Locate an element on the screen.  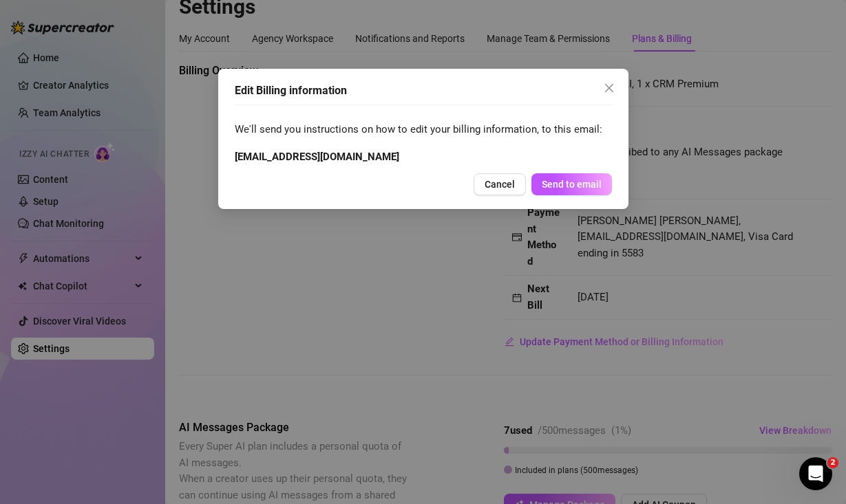
span: 2 is located at coordinates (833, 463).